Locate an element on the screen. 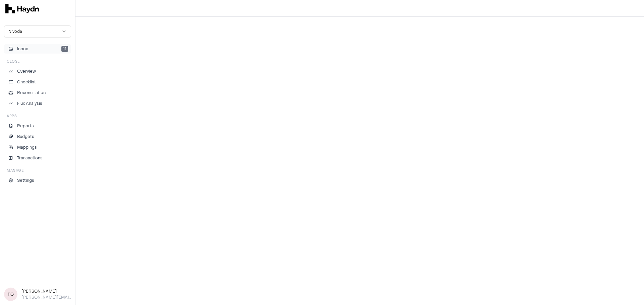 The height and width of the screenshot is (305, 644). a: Overview is located at coordinates (38, 71).